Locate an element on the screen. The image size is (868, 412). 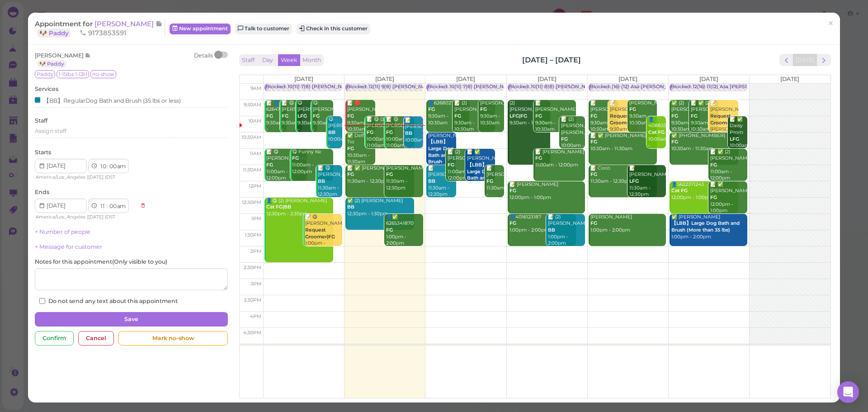
button: next is located at coordinates (823, 60).